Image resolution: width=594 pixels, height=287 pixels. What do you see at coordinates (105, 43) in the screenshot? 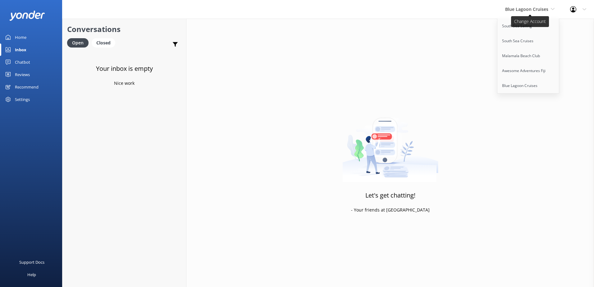
I see `a: Closed` at bounding box center [105, 43].